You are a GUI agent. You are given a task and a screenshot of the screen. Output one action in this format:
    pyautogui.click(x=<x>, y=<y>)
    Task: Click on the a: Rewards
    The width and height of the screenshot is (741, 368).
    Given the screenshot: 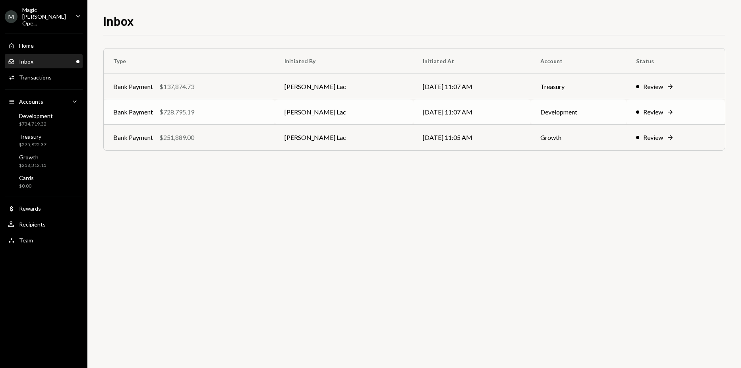 What is the action you would take?
    pyautogui.click(x=44, y=208)
    